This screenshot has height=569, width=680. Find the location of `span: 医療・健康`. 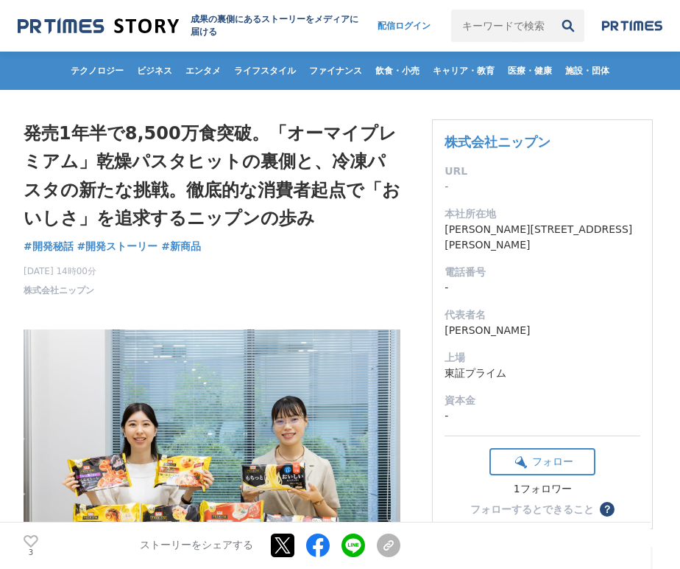

span: 医療・健康 is located at coordinates (530, 71).